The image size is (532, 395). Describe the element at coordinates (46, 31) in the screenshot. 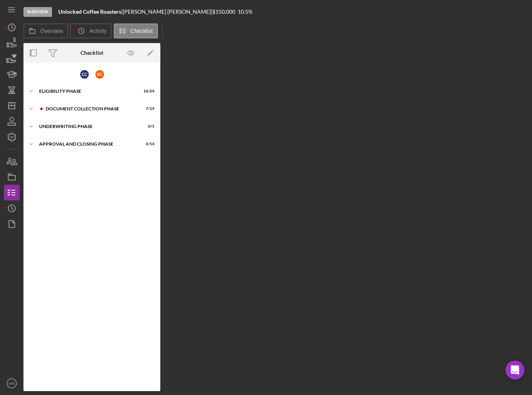

I see `button: Overview` at that location.